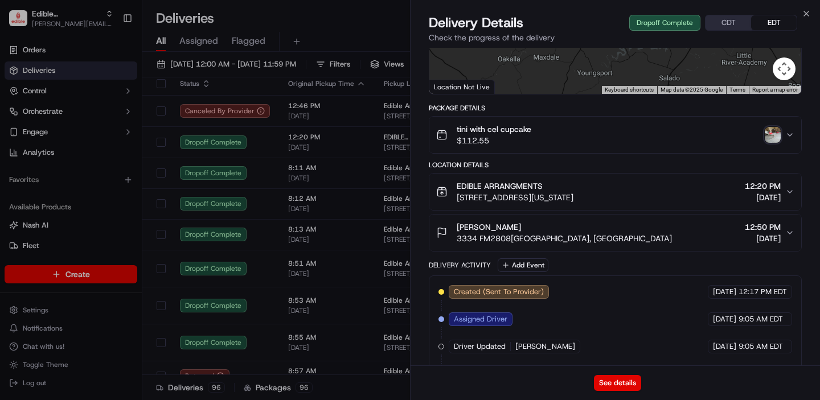  I want to click on span: API Documentation, so click(145, 171).